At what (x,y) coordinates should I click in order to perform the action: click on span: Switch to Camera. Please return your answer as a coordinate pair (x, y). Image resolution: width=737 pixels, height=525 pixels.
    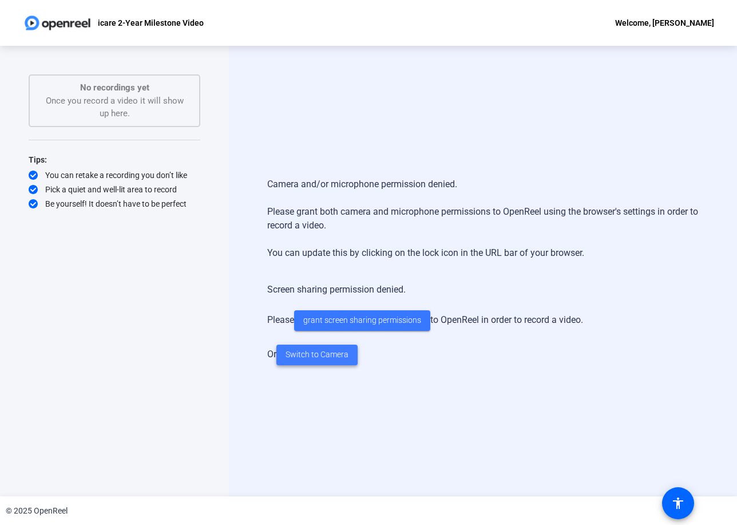
    Looking at the image, I should click on (317, 354).